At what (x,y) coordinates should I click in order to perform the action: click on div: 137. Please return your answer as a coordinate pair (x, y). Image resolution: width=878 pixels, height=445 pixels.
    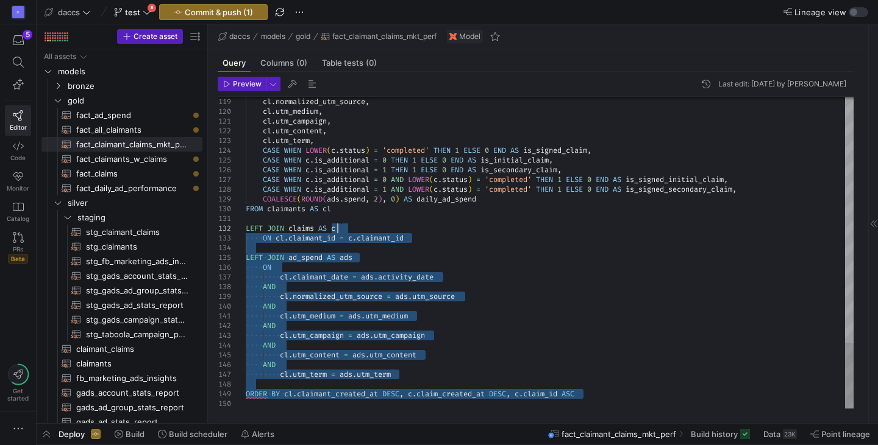
    Looking at the image, I should click on (224, 277).